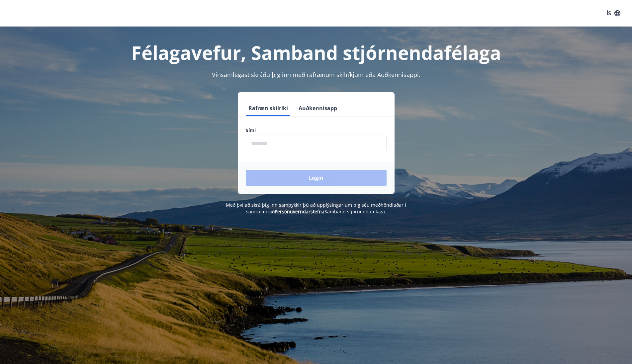 This screenshot has width=632, height=364. I want to click on button: Rafræn skilríki, so click(268, 108).